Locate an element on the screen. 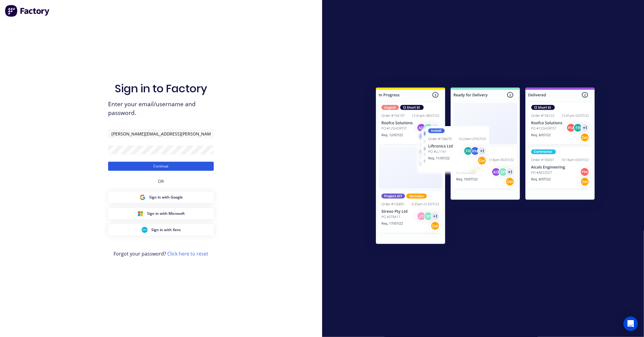 The height and width of the screenshot is (337, 644). img: Google Sign in is located at coordinates (143, 197).